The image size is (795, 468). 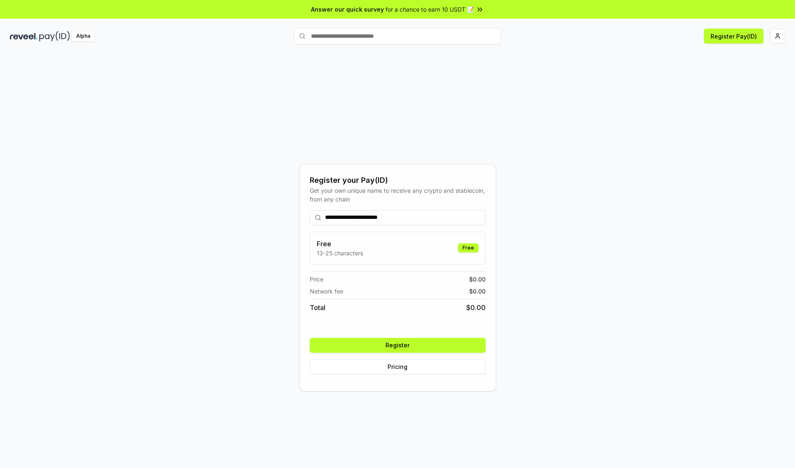 I want to click on button: Pricing, so click(x=398, y=367).